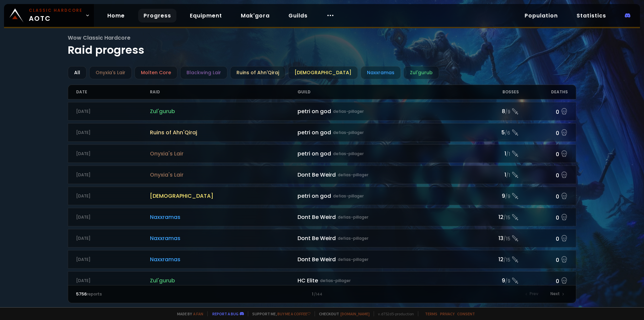 The height and width of the screenshot is (320, 644). I want to click on div: Prev, so click(532, 294).